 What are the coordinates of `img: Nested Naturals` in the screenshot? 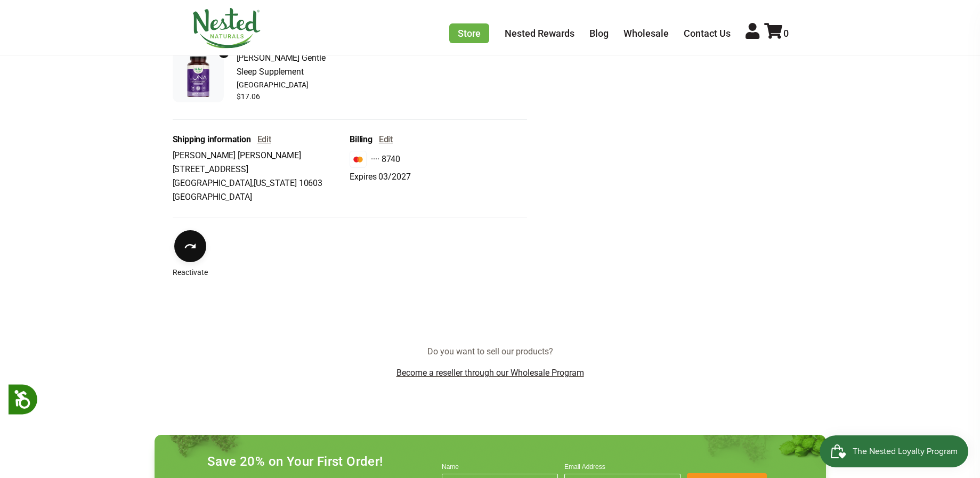 It's located at (227, 28).